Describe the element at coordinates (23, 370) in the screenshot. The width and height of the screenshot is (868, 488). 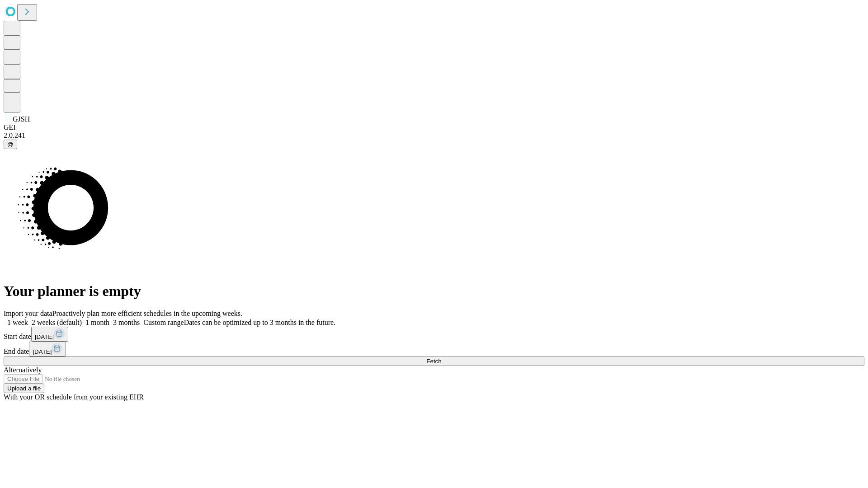
I see `span: Alternatively` at that location.